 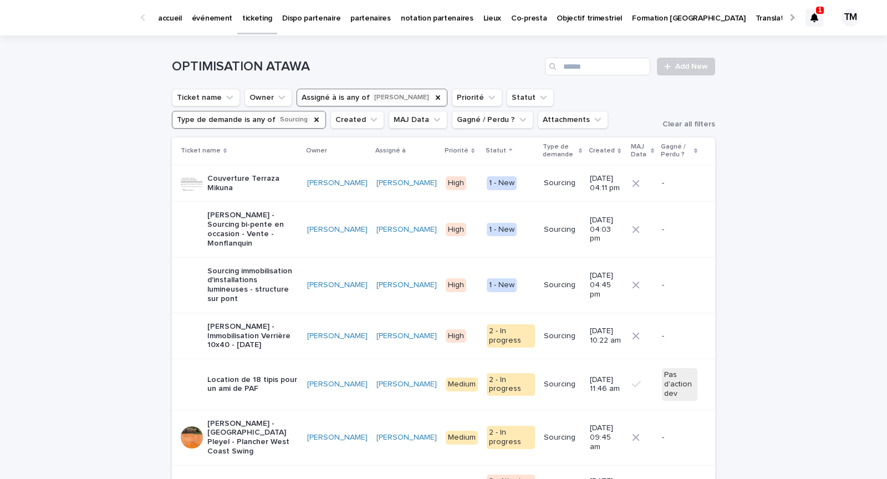 I want to click on p: Type de demande, so click(x=559, y=151).